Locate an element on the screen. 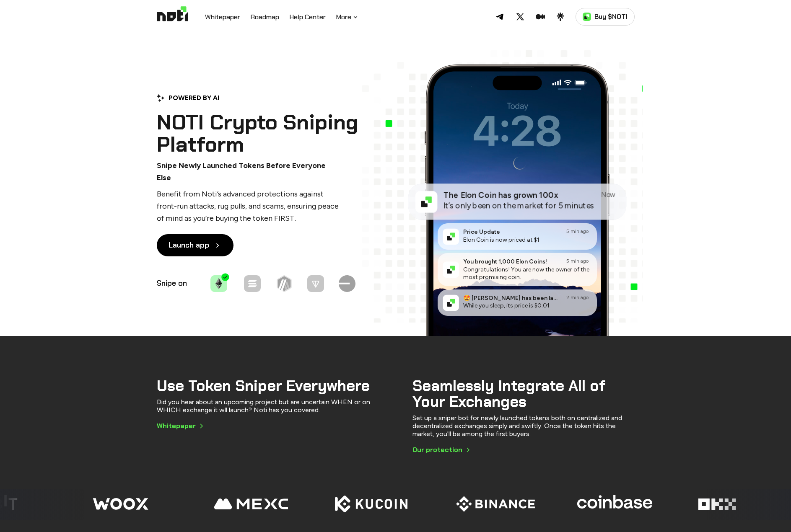 The height and width of the screenshot is (532, 791). div: 21 / 21 is located at coordinates (132, 504).